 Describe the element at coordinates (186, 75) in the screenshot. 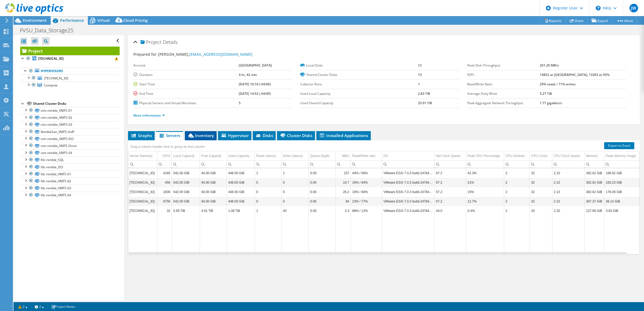

I see `label: Duration` at that location.